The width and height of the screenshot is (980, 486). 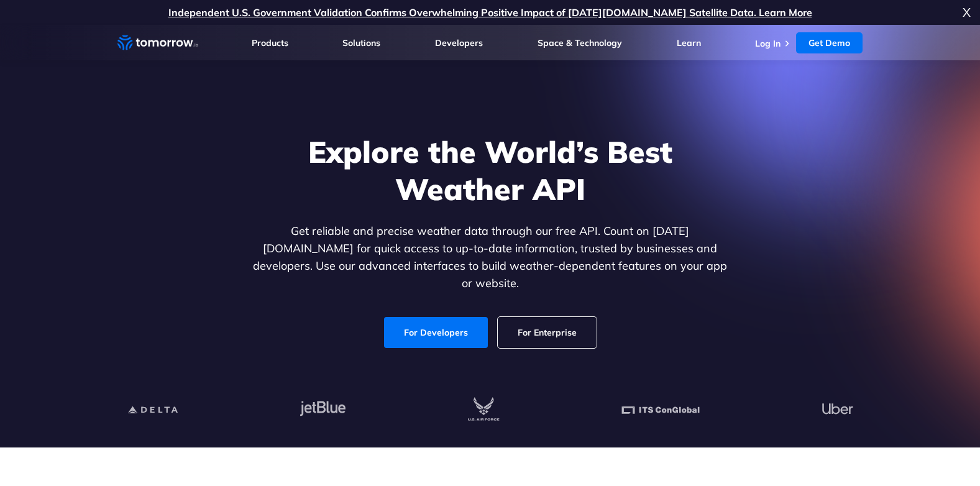 I want to click on a: Home link, so click(x=158, y=43).